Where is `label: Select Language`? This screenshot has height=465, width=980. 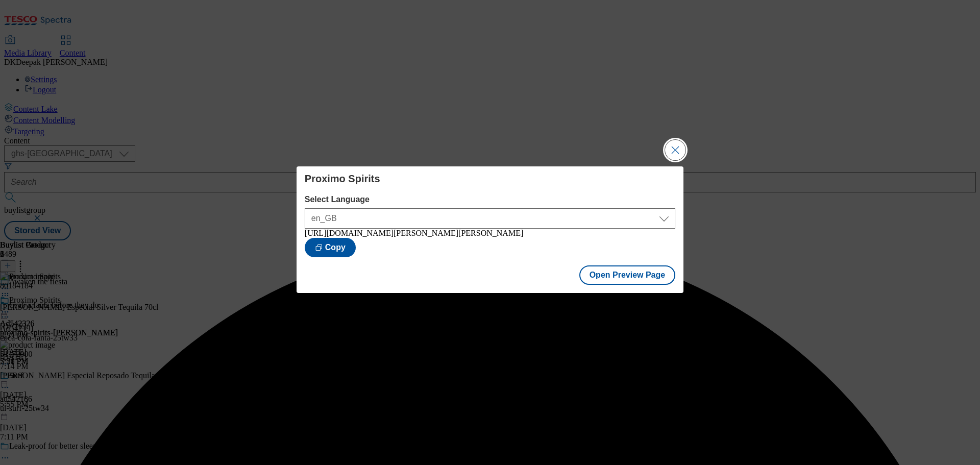
label: Select Language is located at coordinates (490, 199).